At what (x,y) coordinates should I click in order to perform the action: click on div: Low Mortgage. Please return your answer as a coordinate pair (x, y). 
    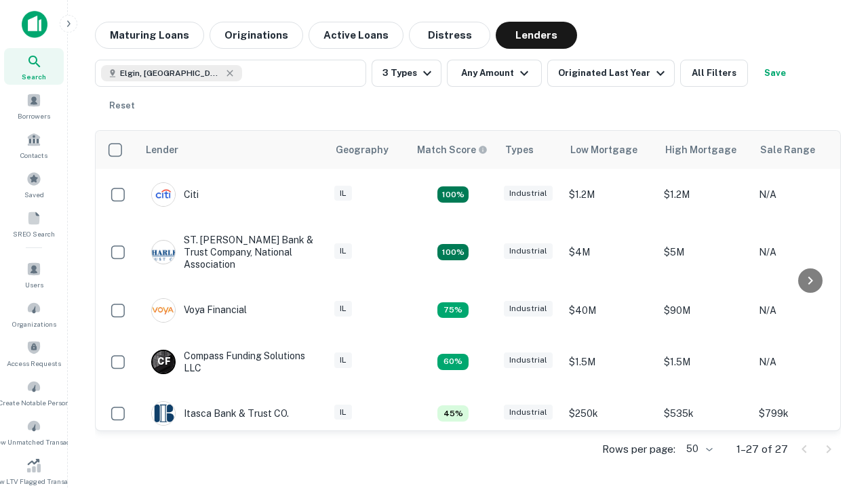
    Looking at the image, I should click on (603, 150).